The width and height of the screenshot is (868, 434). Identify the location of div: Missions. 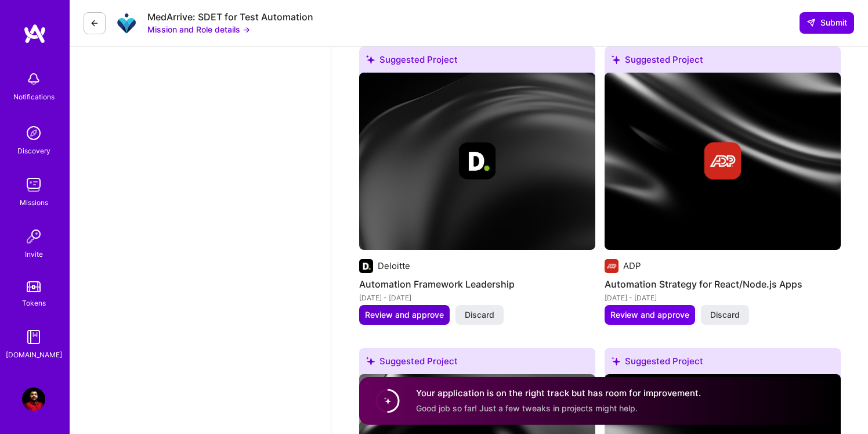
(34, 202).